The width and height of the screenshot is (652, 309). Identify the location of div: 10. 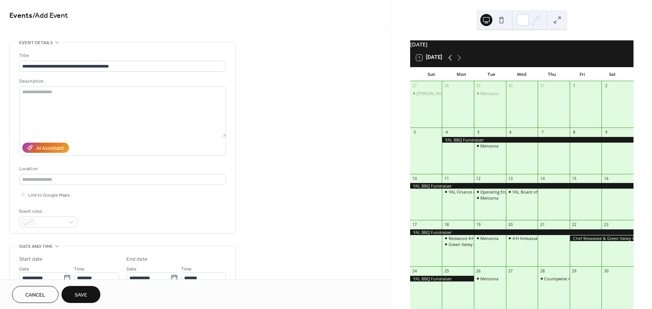
(415, 178).